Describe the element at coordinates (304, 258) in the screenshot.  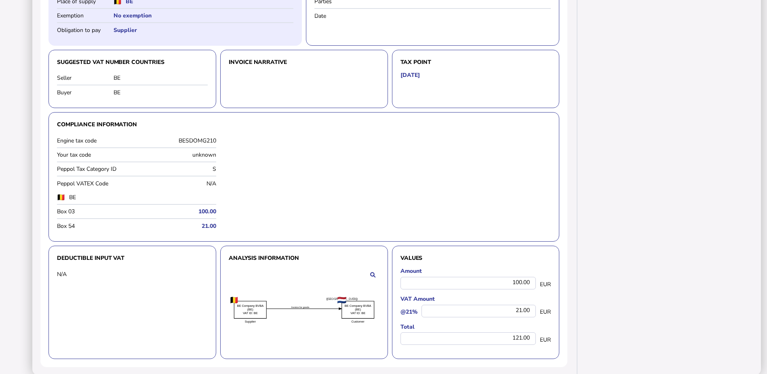
I see `h3: Analysis information` at that location.